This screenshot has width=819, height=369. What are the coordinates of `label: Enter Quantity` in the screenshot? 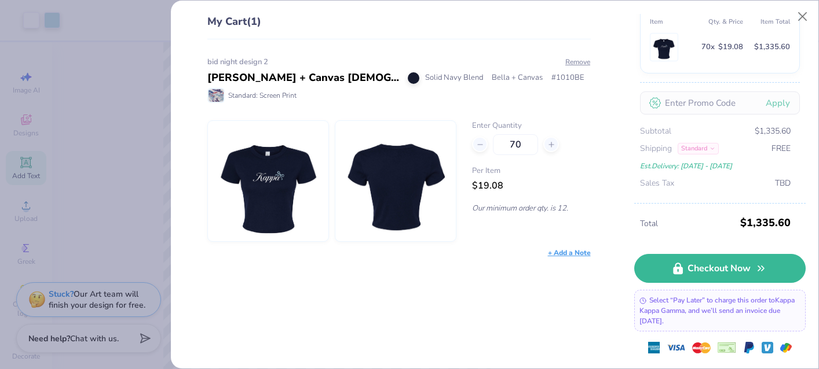 It's located at (531, 126).